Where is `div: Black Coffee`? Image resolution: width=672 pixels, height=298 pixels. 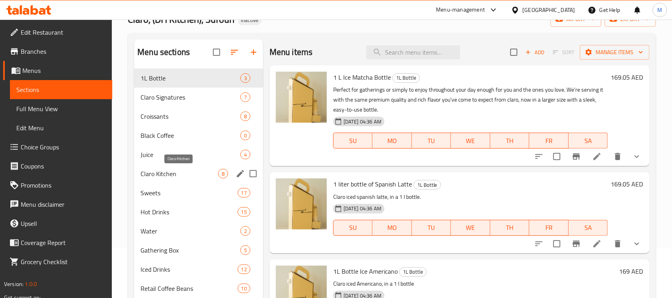 div: Black Coffee is located at coordinates (190, 135).